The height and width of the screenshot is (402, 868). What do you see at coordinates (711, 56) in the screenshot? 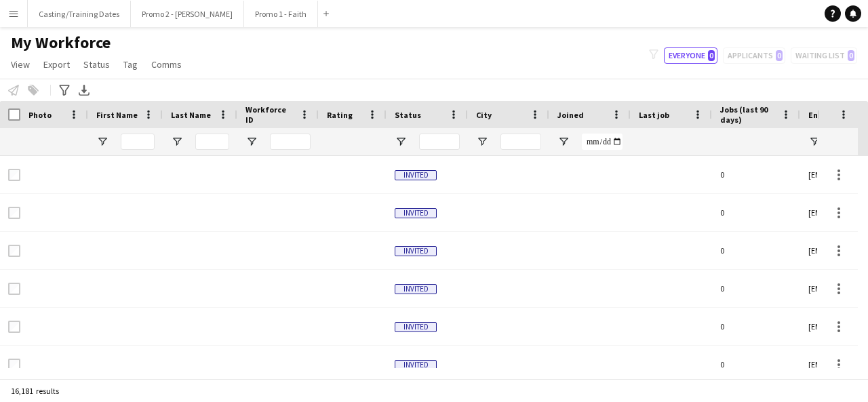
I see `span: 0` at bounding box center [711, 56].